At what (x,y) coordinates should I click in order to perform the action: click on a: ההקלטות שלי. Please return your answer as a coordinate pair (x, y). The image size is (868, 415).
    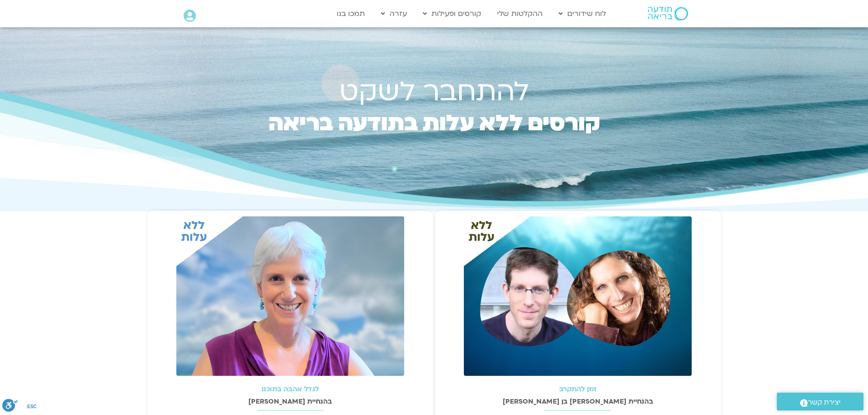
    Looking at the image, I should click on (520, 14).